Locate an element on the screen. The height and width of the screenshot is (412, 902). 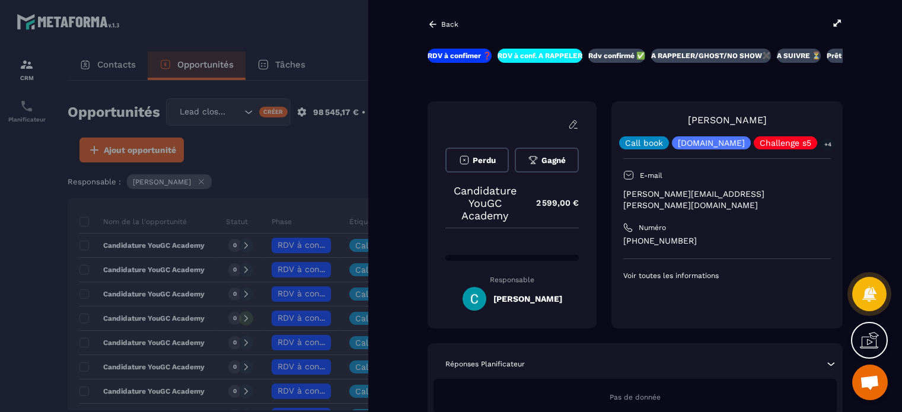
p: A RAPPELER/GHOST/NO SHOW✖️ is located at coordinates (711, 56).